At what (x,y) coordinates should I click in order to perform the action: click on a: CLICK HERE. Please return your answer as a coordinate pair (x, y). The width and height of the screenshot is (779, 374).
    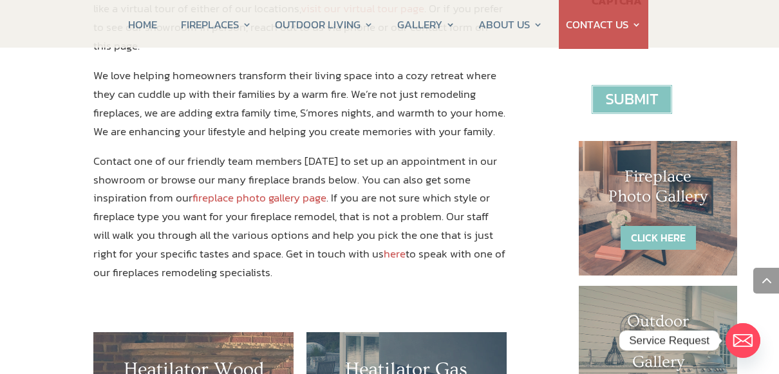
    Looking at the image, I should click on (658, 238).